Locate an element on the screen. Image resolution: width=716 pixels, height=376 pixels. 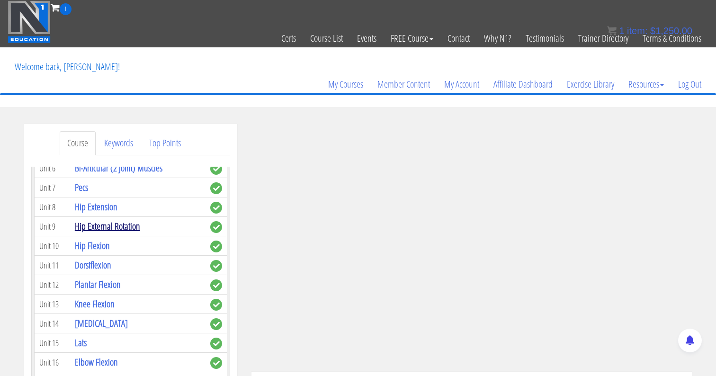
a: Keywords is located at coordinates (118, 143).